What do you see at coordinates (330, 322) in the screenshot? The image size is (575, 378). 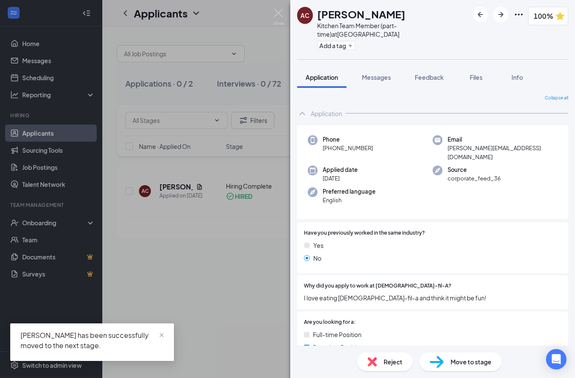 I see `span: Are you looking for a:` at bounding box center [330, 322].